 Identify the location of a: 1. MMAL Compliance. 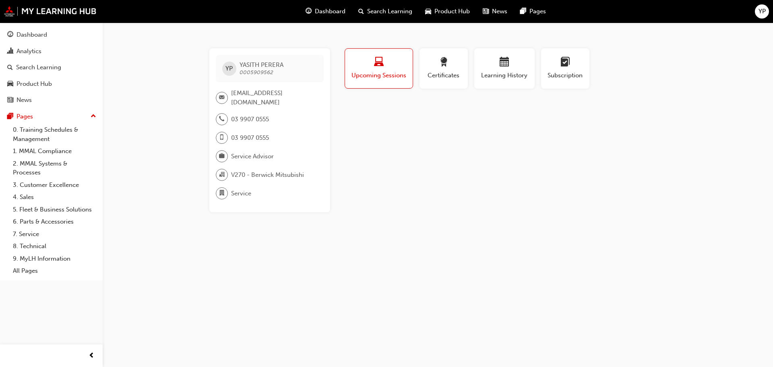
(54, 151).